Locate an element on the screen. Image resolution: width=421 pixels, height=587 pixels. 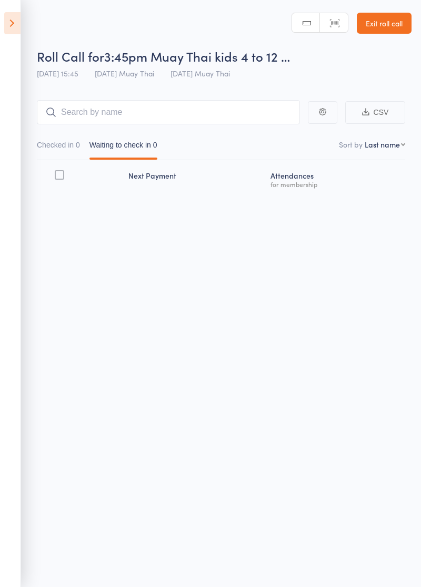
input: Search by name is located at coordinates (168, 112).